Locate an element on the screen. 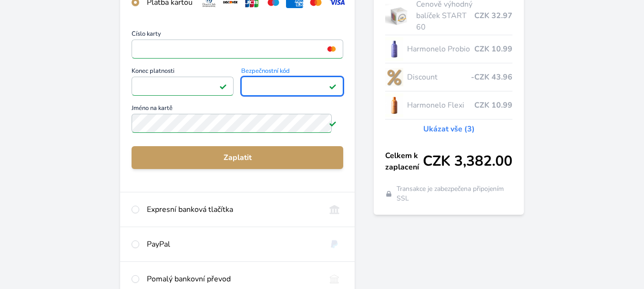 This screenshot has width=644, height=289. img: mc is located at coordinates (332, 49).